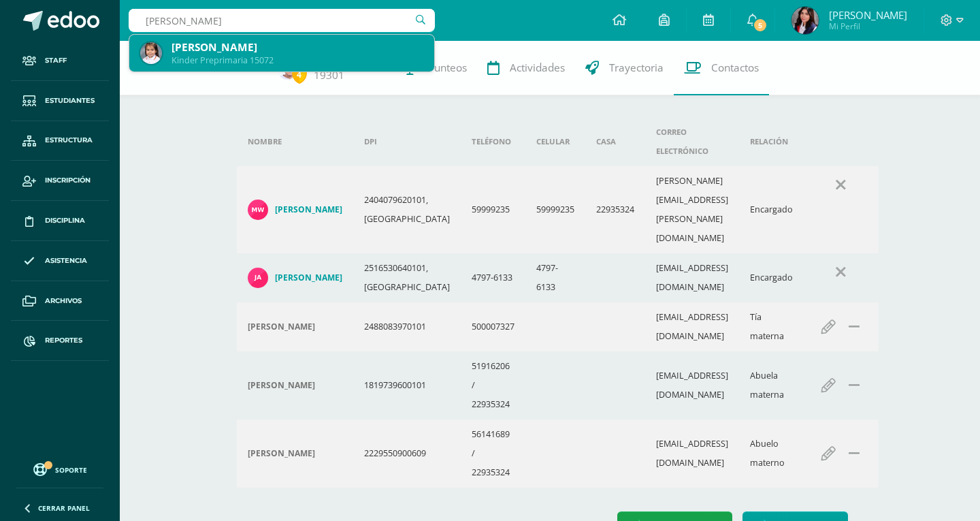 This screenshot has height=521, width=980. What do you see at coordinates (60, 261) in the screenshot?
I see `a: Asistencia` at bounding box center [60, 261].